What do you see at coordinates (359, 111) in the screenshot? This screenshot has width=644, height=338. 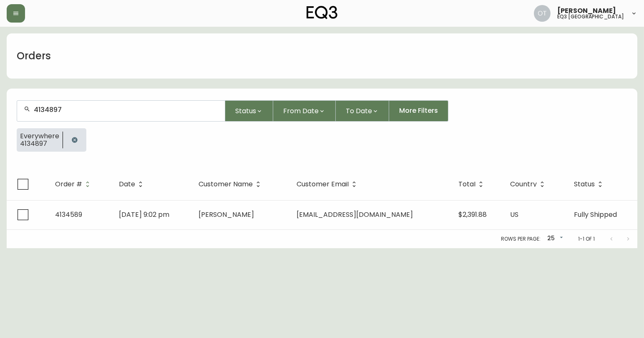 I see `span: To Date` at bounding box center [359, 111].